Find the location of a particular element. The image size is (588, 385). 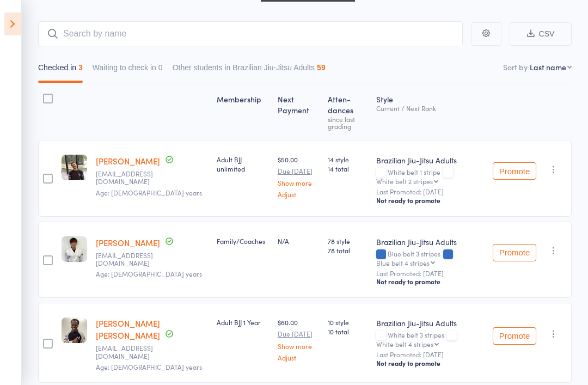

span: 14 style is located at coordinates (348, 159).